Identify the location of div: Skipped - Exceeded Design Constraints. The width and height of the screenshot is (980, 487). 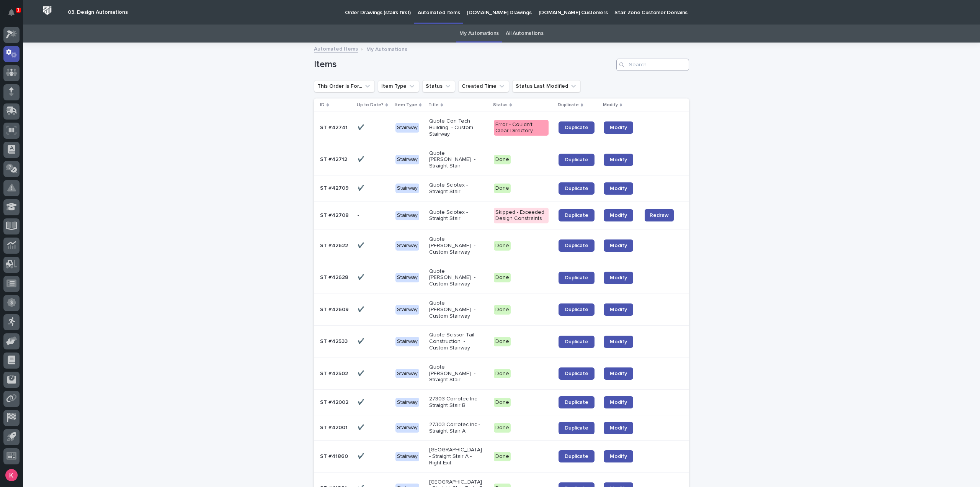
(521, 216).